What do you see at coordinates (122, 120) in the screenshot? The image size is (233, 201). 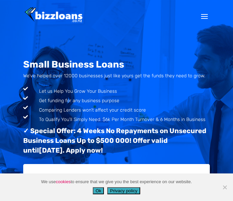 I see `span: To Qualify You'll Simply Need: $6k Per Month Turnover & 6 Months in Business` at bounding box center [122, 120].